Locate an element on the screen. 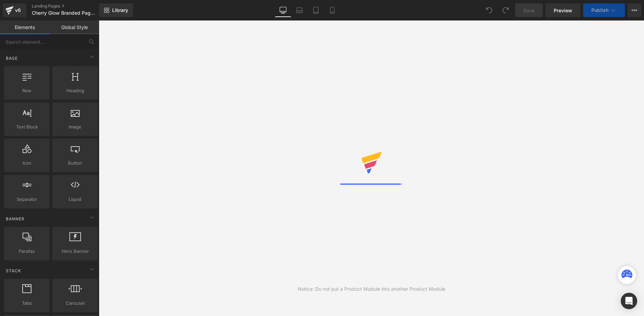 This screenshot has width=644, height=316. span: Liquid is located at coordinates (75, 199).